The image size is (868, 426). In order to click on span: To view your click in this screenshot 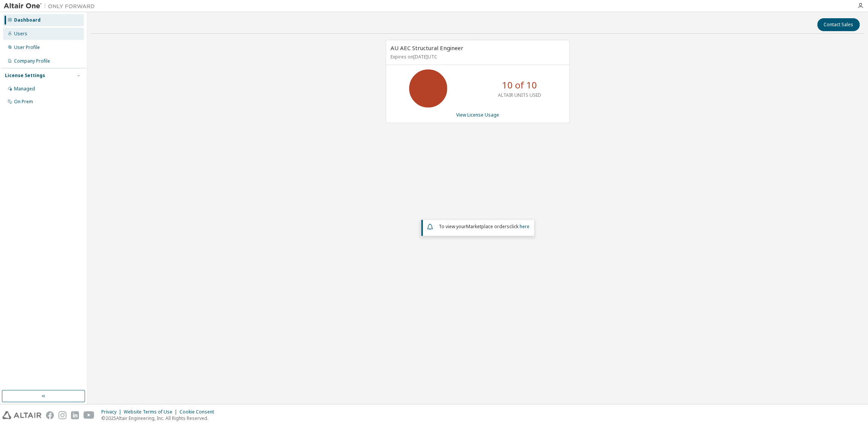, I will do `click(484, 226)`.